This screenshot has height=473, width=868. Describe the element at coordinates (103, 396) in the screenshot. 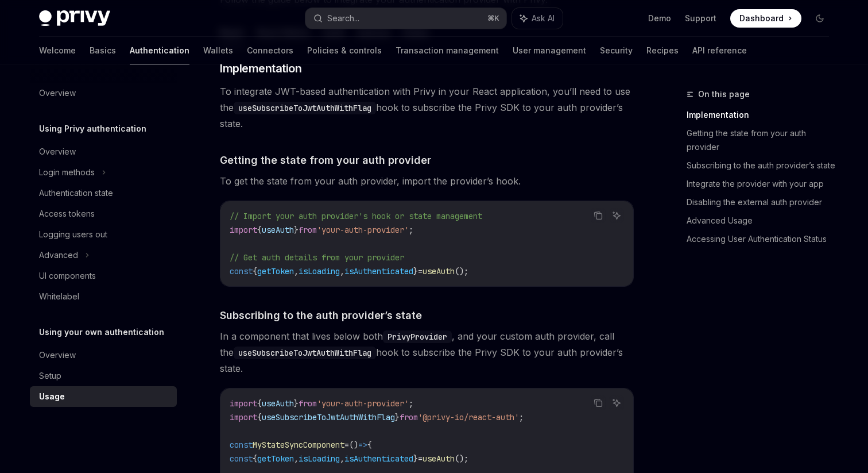

I see `a: Usage` at that location.